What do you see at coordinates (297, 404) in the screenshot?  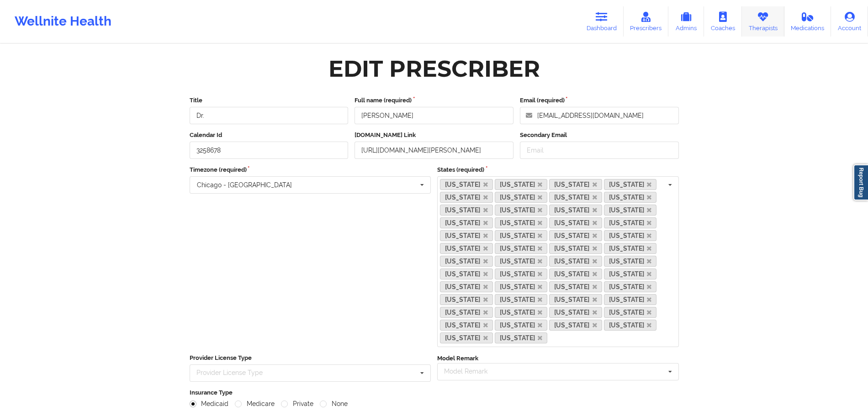 I see `label: Private` at bounding box center [297, 404].